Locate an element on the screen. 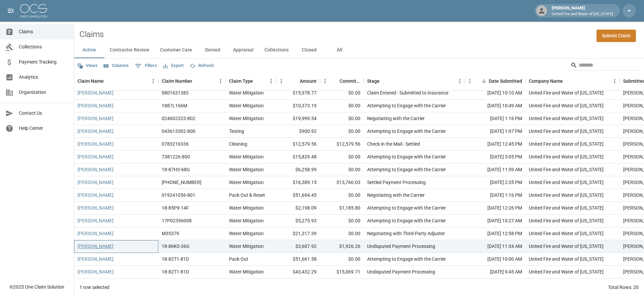 The height and width of the screenshot is (296, 644). div: 0801631383 is located at coordinates (175, 93).